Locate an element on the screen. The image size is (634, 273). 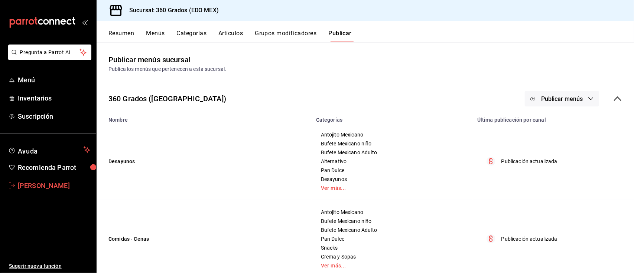
button: Artículos is located at coordinates (230, 36).